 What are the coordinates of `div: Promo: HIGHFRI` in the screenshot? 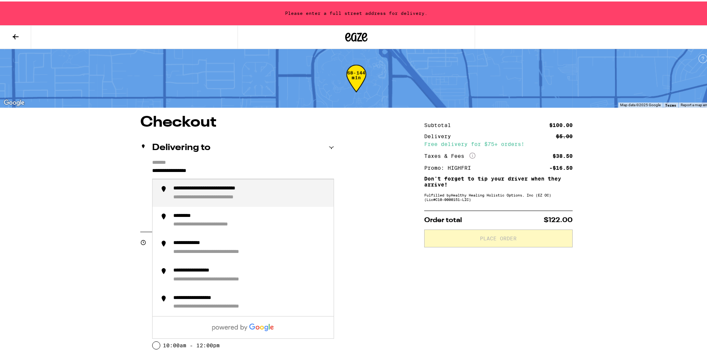 It's located at (450, 166).